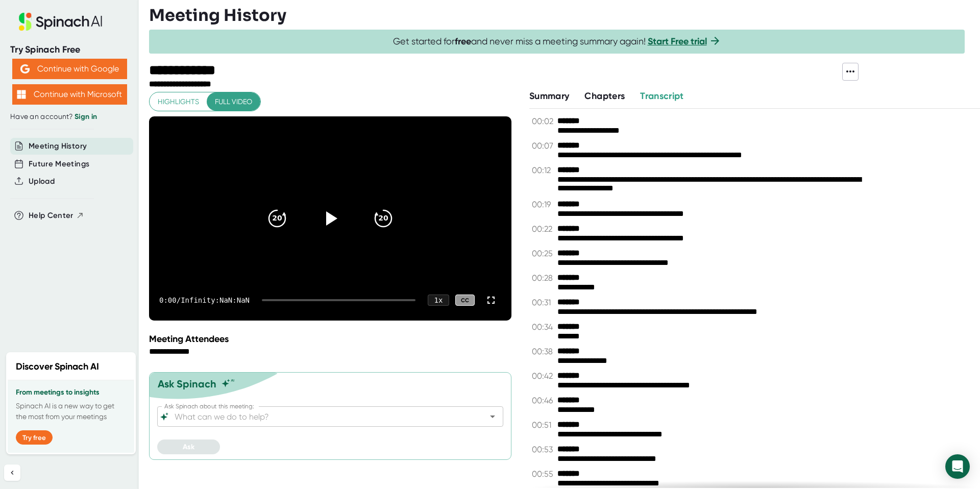  I want to click on div: Ask Spinach, so click(187, 384).